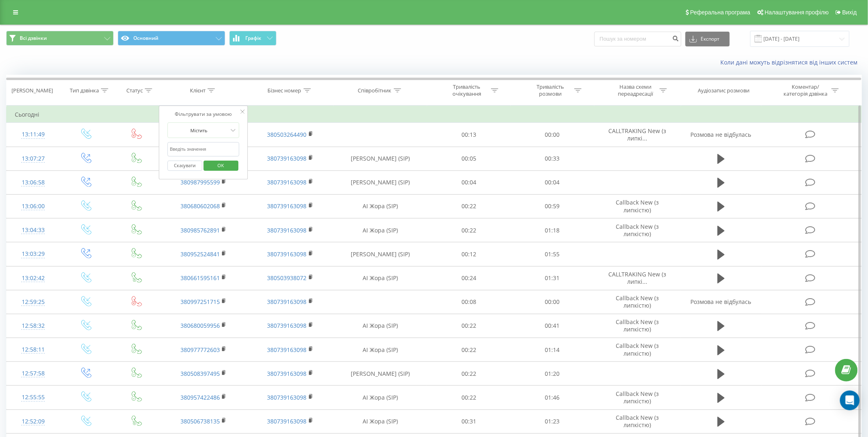  I want to click on td: 00:33, so click(553, 158).